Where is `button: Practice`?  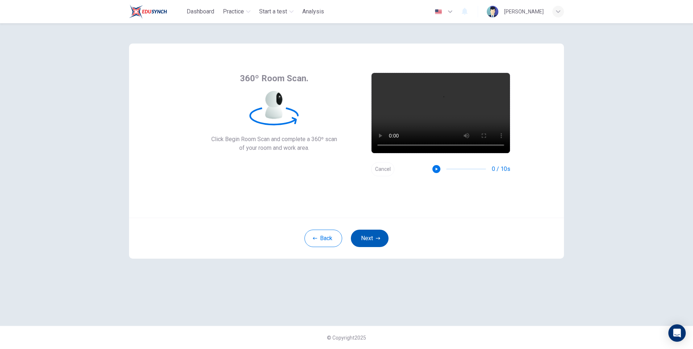
button: Practice is located at coordinates (237, 12).